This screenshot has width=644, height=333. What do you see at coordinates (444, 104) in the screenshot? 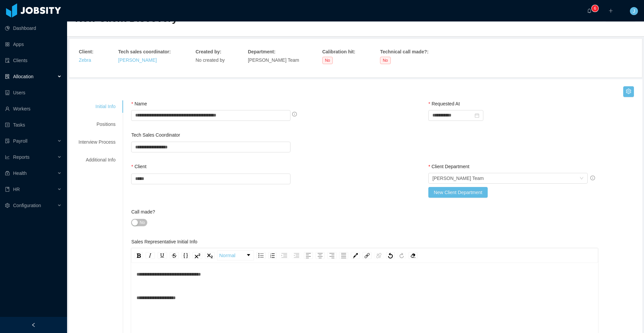
I see `label: Requested At` at bounding box center [444, 104].